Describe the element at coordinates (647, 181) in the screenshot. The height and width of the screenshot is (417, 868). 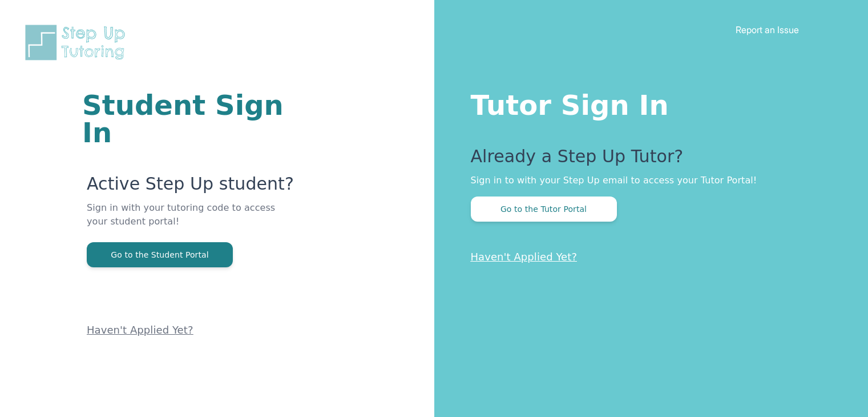
I see `p: Sign in to with your Step Up email to access your Tutor Portal!` at that location.